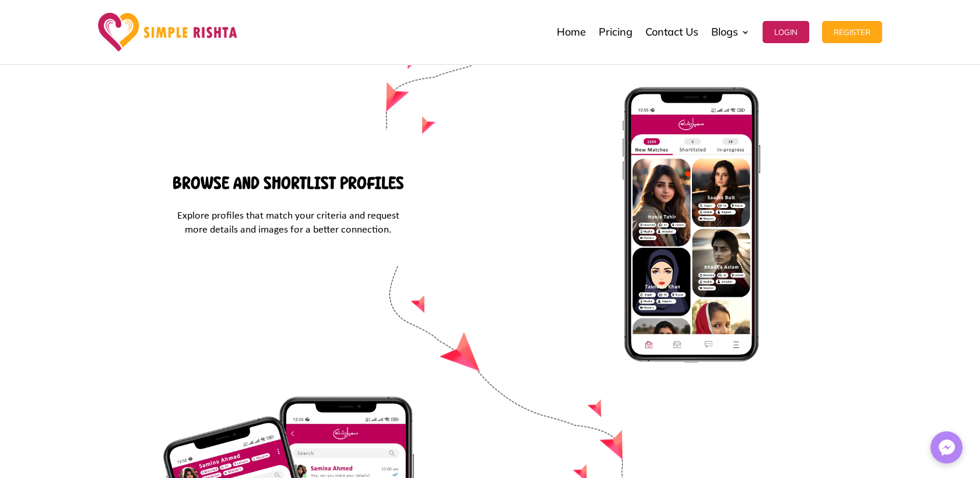 The width and height of the screenshot is (980, 478). What do you see at coordinates (786, 32) in the screenshot?
I see `button: Login` at bounding box center [786, 32].